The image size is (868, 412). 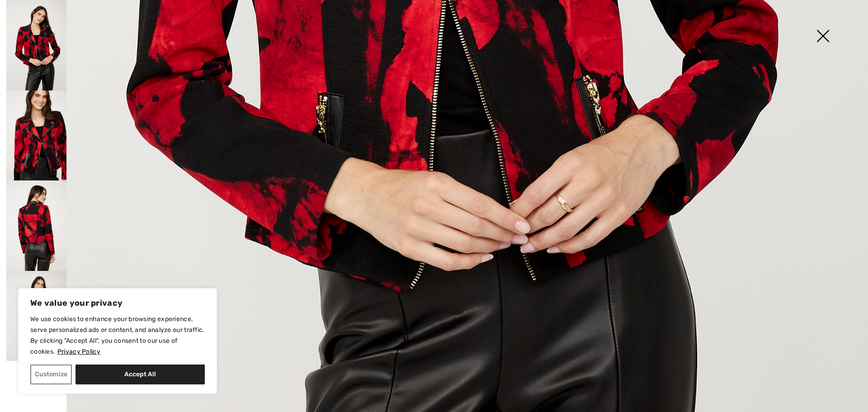 What do you see at coordinates (29, 10) in the screenshot?
I see `span: Help` at bounding box center [29, 10].